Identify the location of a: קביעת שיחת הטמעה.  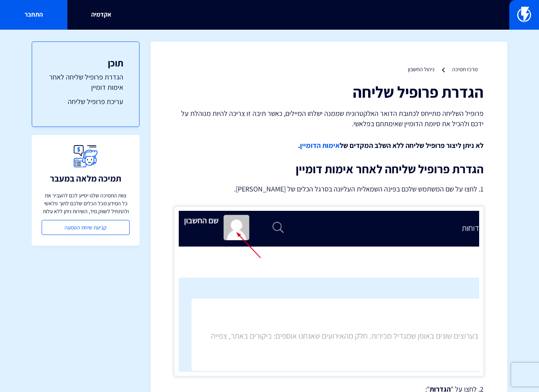
(86, 228).